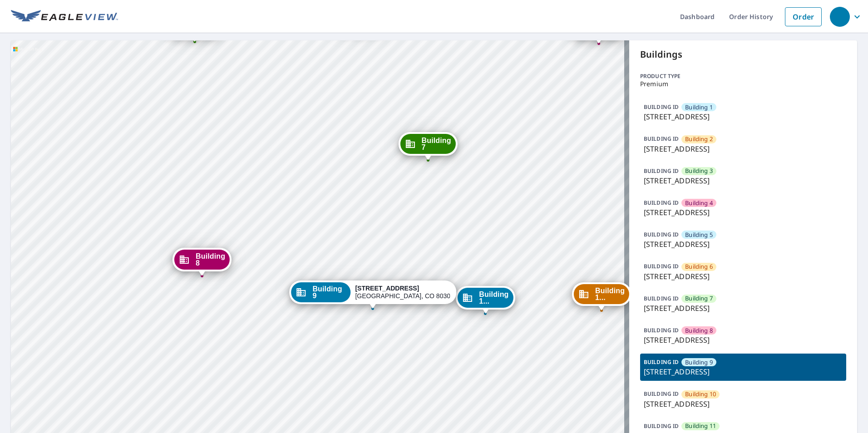  Describe the element at coordinates (64, 17) in the screenshot. I see `img: EV Logo` at that location.